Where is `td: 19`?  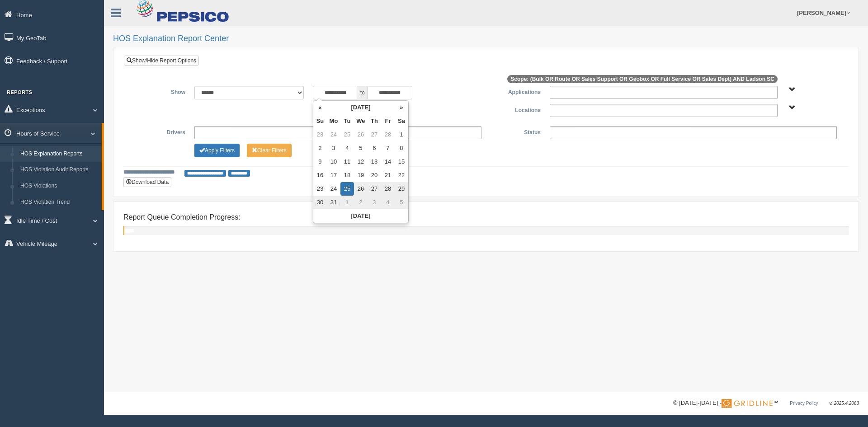
td: 19 is located at coordinates (361, 175).